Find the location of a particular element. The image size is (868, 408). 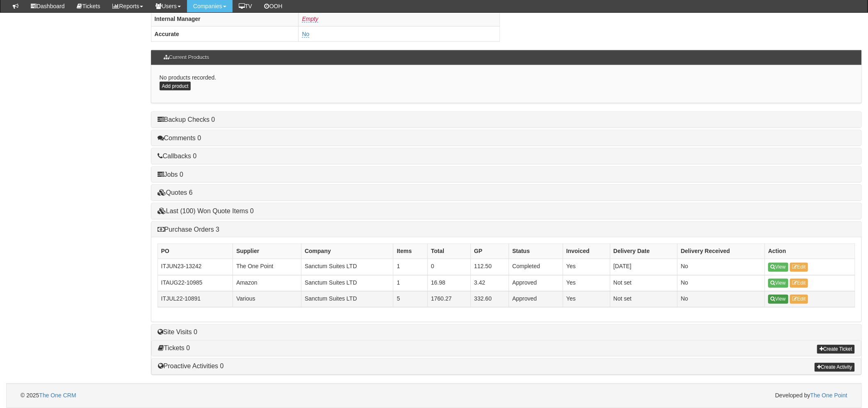

td: ITJUL22-10891 is located at coordinates (195, 298).